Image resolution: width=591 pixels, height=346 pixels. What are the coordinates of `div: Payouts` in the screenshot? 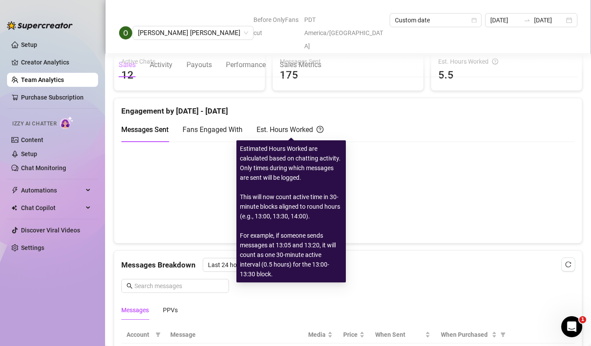 It's located at (199, 65).